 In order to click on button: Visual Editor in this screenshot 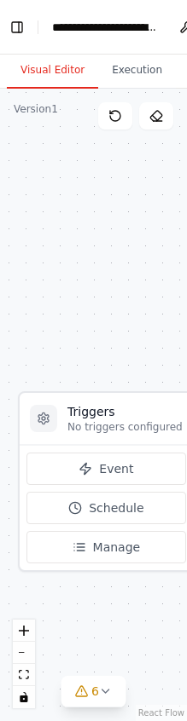, I will do `click(52, 71)`.